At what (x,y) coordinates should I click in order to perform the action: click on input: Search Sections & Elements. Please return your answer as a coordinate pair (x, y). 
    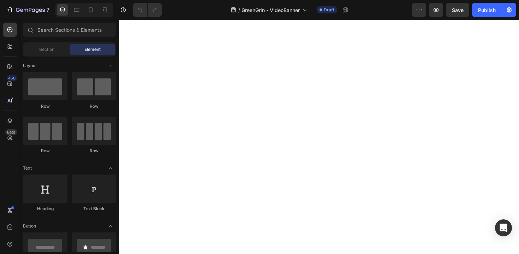
    Looking at the image, I should click on (69, 30).